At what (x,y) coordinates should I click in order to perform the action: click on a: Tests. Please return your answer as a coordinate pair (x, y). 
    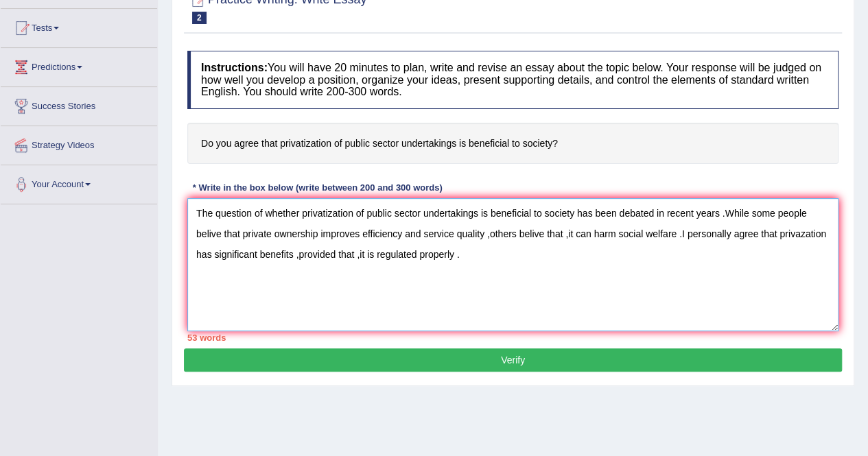
    Looking at the image, I should click on (79, 26).